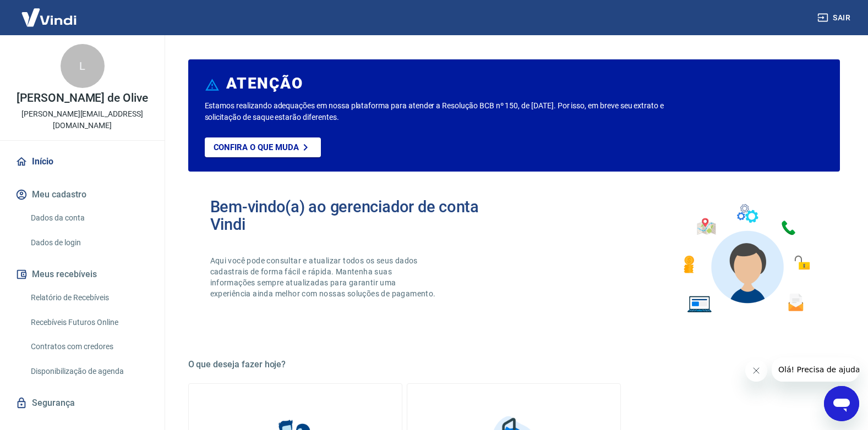 The width and height of the screenshot is (868, 430). I want to click on h5: O que deseja fazer hoje?, so click(514, 365).